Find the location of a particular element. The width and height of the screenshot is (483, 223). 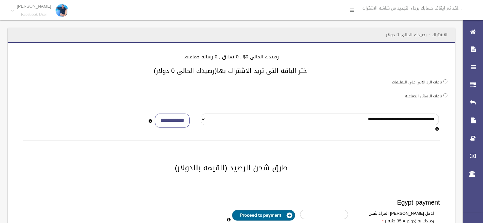

label: باقات الرسائل الجماعيه is located at coordinates (423, 96).